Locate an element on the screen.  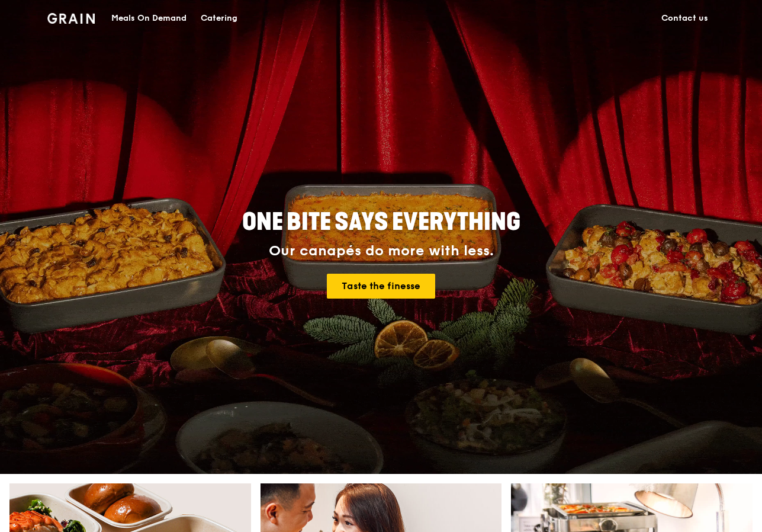
a: Contact us is located at coordinates (684, 18).